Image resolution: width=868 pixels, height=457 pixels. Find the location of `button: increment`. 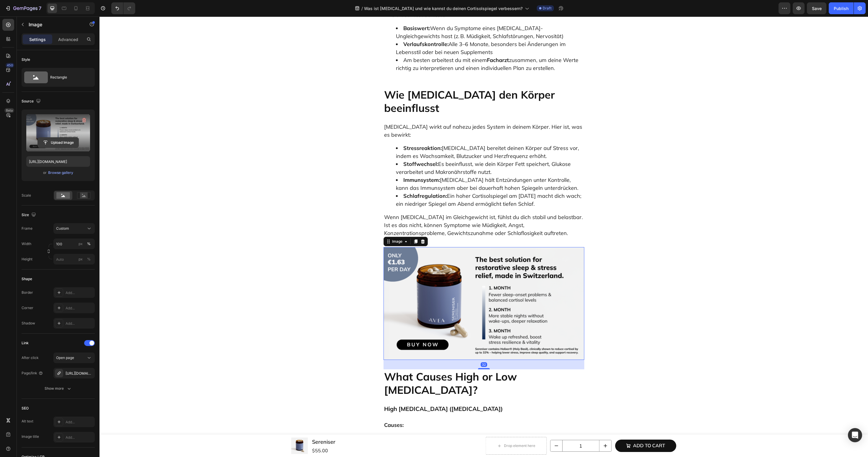

button: increment is located at coordinates (506, 429).